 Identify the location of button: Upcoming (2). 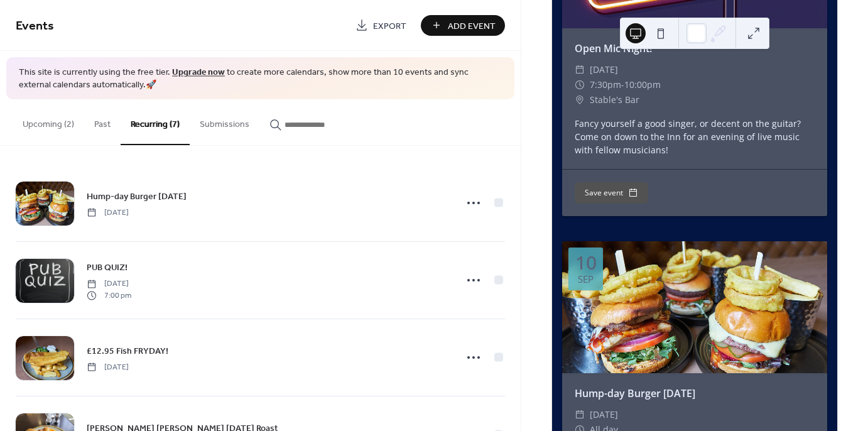
(48, 122).